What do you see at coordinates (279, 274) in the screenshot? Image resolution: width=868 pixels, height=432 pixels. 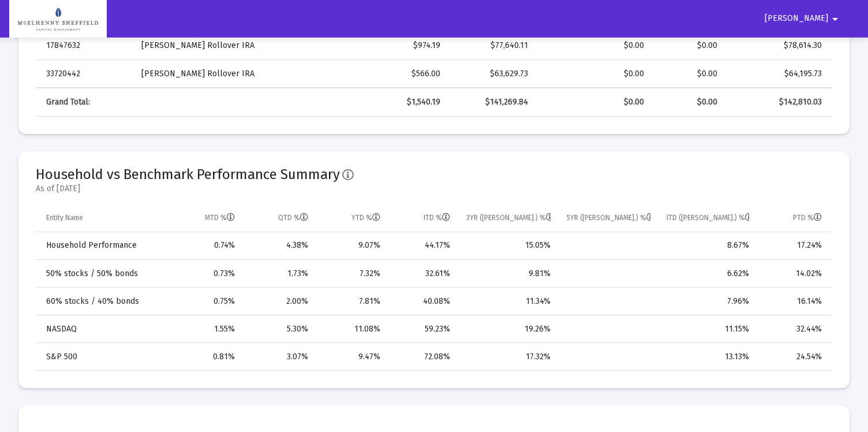 I see `div: 1.73%` at bounding box center [279, 274].